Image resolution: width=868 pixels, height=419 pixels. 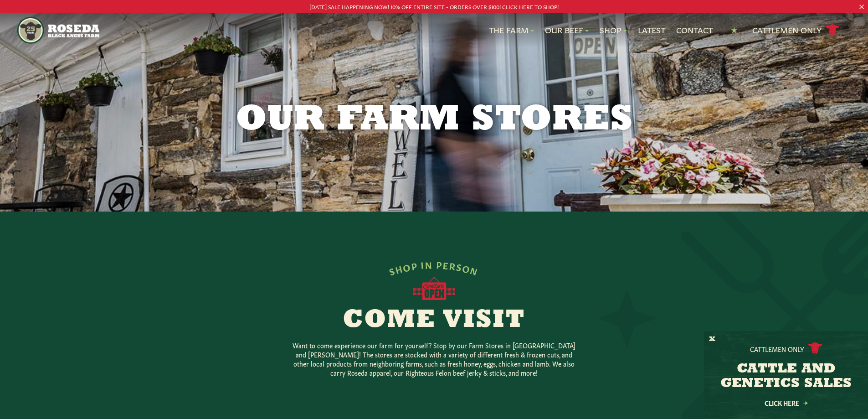 I want to click on a: Our Beef, so click(x=566, y=30).